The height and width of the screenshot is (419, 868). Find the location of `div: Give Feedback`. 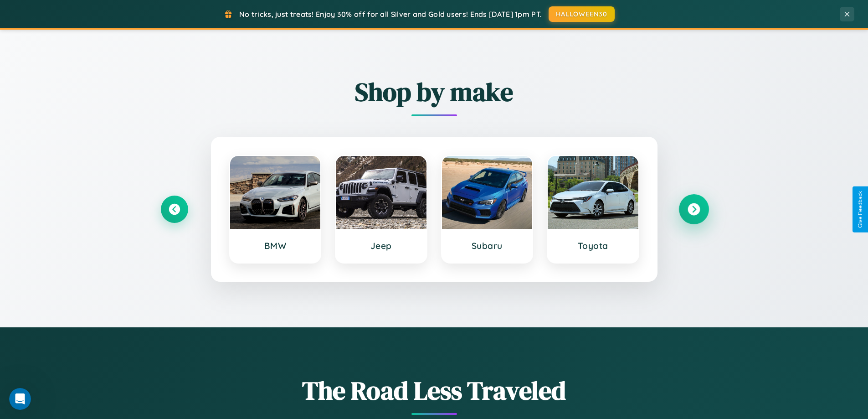

div: Give Feedback is located at coordinates (860, 209).